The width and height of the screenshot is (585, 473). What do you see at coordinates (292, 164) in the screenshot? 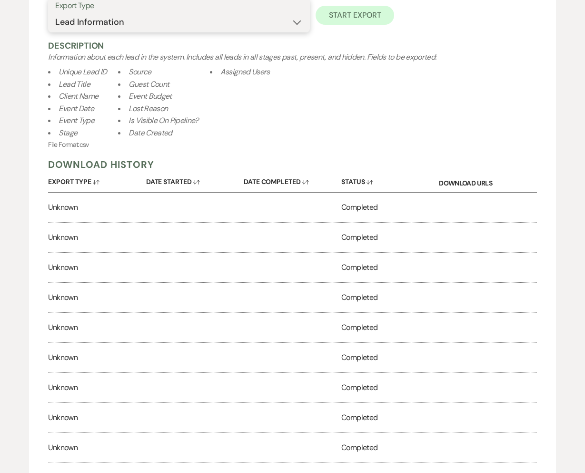
I see `h5: Download History` at bounding box center [292, 164].